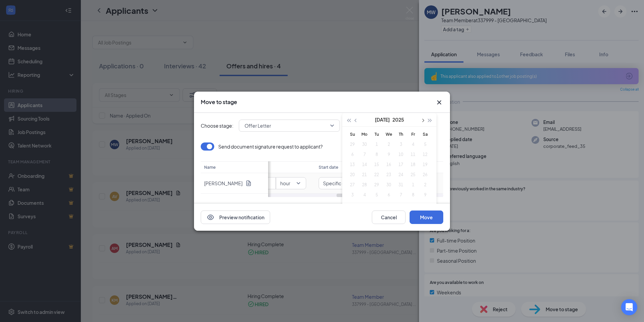 This screenshot has width=644, height=322. What do you see at coordinates (217, 126) in the screenshot?
I see `span: Choose stage:` at bounding box center [217, 126].